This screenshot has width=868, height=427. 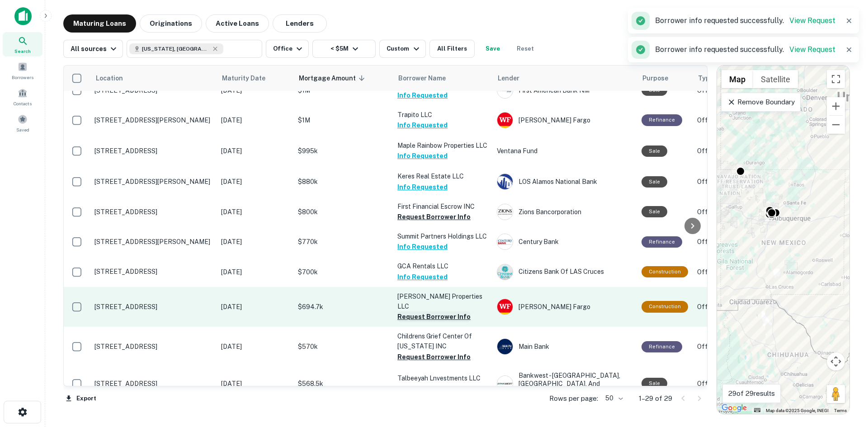 I want to click on p: Summit Partners Holdings LLC, so click(x=442, y=236).